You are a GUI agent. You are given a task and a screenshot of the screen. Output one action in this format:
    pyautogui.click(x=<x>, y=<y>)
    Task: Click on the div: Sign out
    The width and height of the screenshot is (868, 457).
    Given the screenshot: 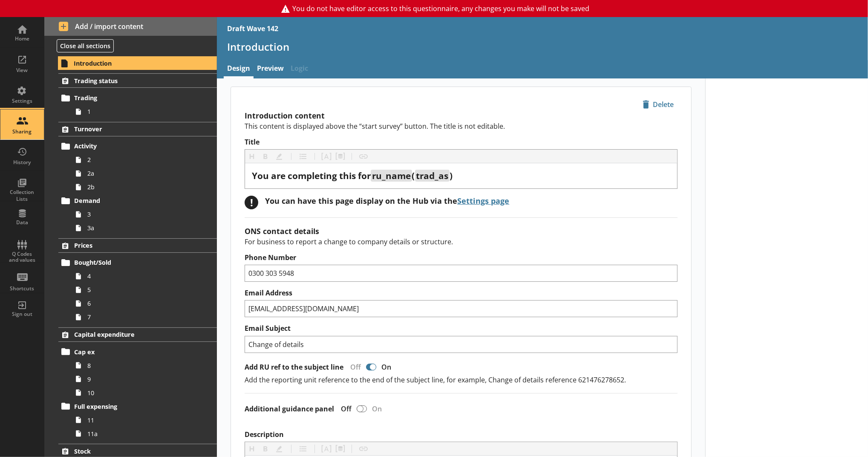 What is the action you would take?
    pyautogui.click(x=22, y=315)
    